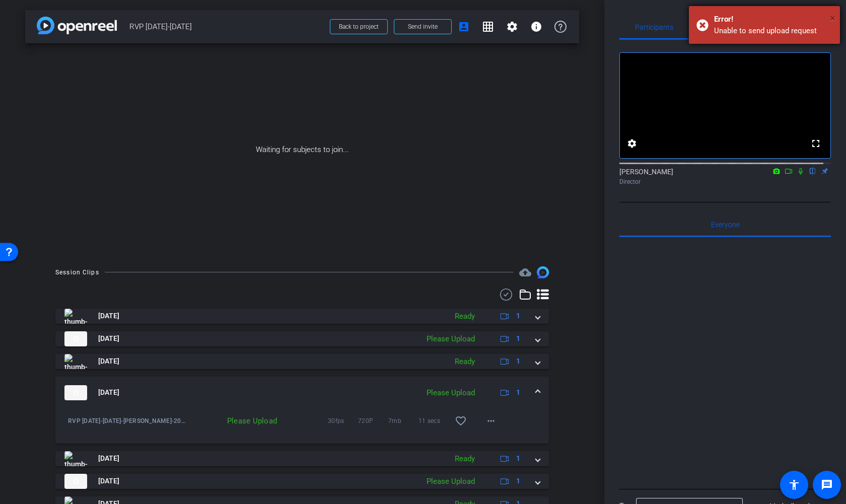 The image size is (846, 504). What do you see at coordinates (77, 25) in the screenshot?
I see `img: app-logo` at bounding box center [77, 25].